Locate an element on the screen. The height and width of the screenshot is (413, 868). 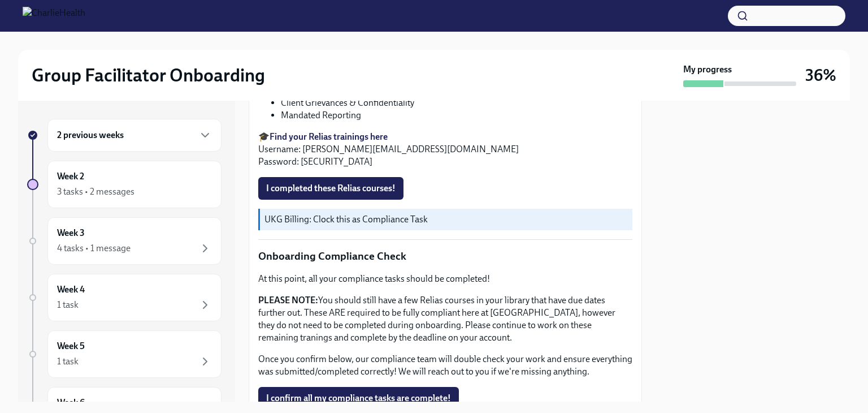
a: Find your Relias trainings here is located at coordinates (328, 136).